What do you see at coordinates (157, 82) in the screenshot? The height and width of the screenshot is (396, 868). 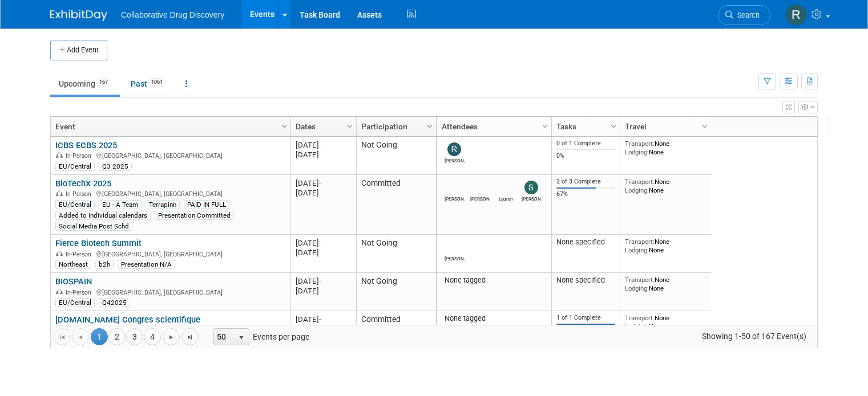 I see `span: 1061` at bounding box center [157, 82].